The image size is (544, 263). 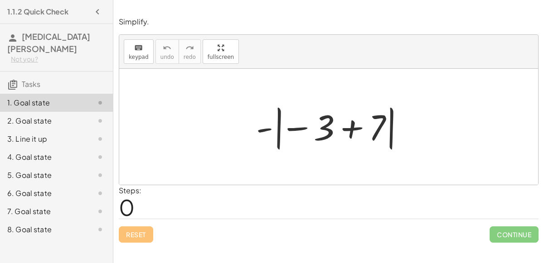 I want to click on i: redo, so click(x=189, y=48).